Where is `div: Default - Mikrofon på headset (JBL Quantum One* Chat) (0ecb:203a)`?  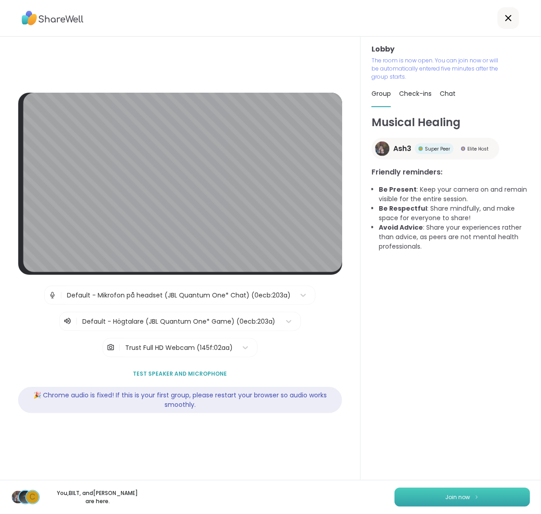 div: Default - Mikrofon på headset (JBL Quantum One* Chat) (0ecb:203a) is located at coordinates (178, 295).